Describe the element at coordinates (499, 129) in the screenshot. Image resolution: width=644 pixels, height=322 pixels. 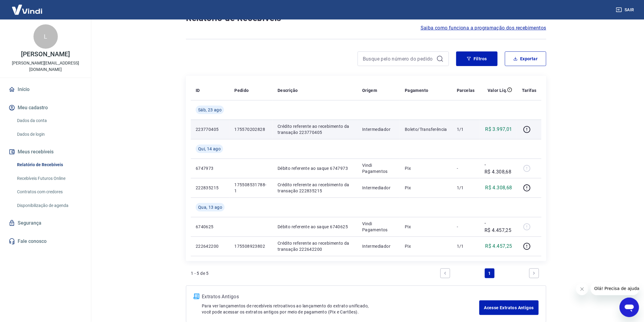
I see `p: R$ 3.997,01` at that location.